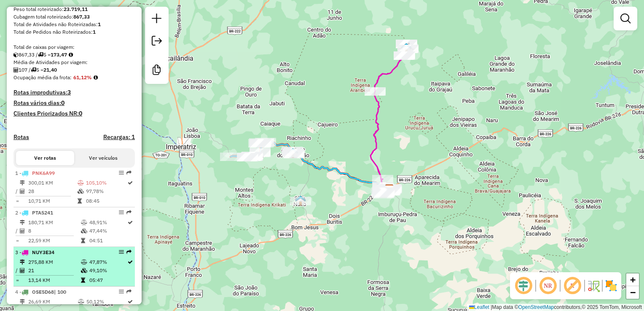 This screenshot has width=644, height=311. What do you see at coordinates (632, 293) in the screenshot?
I see `a: Zoom out` at bounding box center [632, 293].